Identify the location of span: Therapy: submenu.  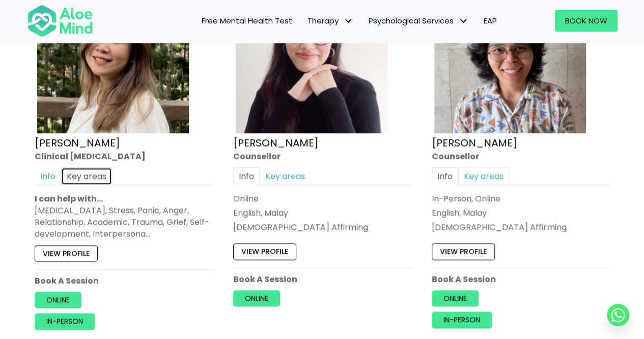
(348, 21).